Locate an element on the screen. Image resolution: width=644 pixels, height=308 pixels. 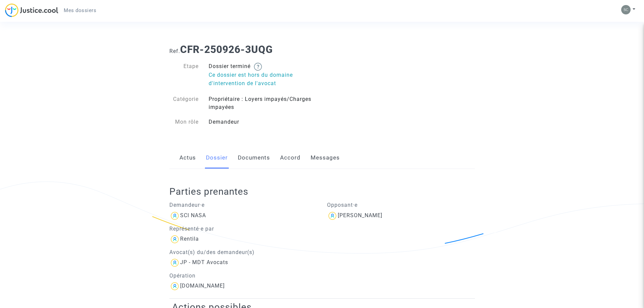
p: Opération is located at coordinates (243, 275).